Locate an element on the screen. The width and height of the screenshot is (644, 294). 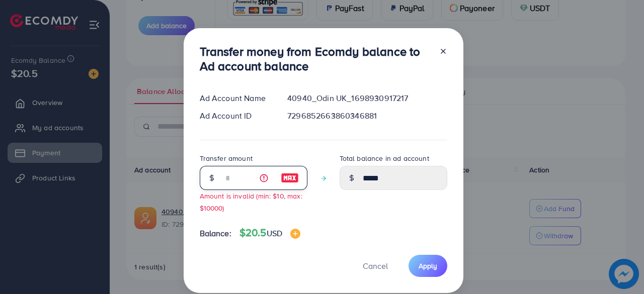
span: Balance: is located at coordinates (216, 233).